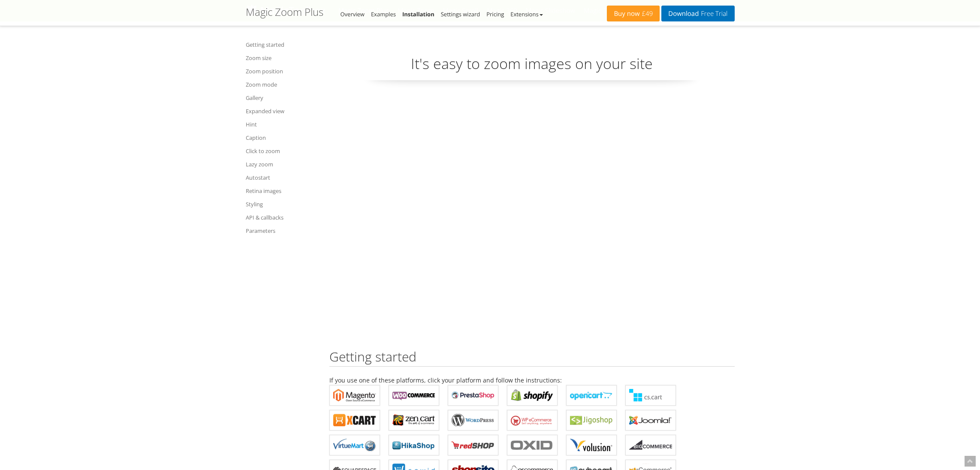 The height and width of the screenshot is (470, 980). Describe the element at coordinates (591, 420) in the screenshot. I see `a: Magic Zoom Plus for Jigoshop` at that location.